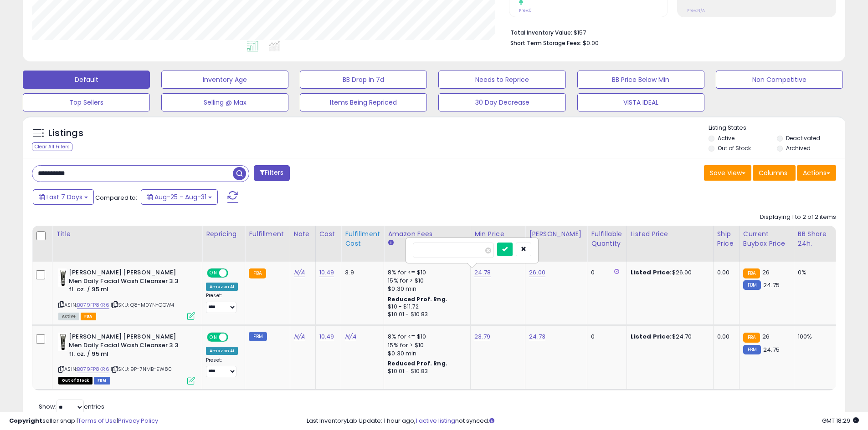  Describe the element at coordinates (435, 421) in the screenshot. I see `a: 1 active listing` at that location.